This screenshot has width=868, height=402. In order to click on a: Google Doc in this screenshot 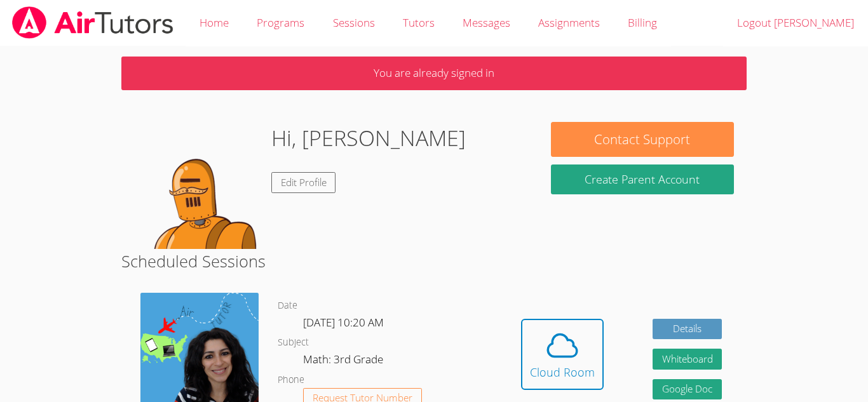, I will do `click(688, 389)`.